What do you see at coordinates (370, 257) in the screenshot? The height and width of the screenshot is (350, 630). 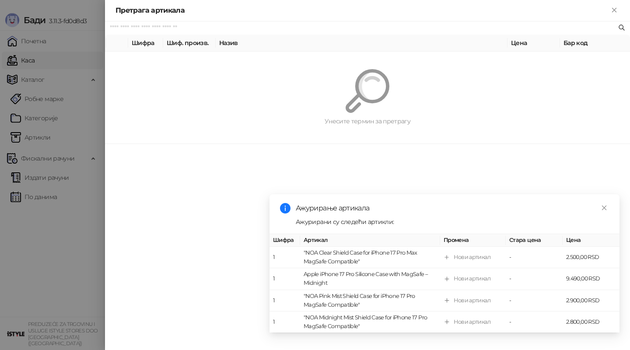 I see `td: "NOA Clear Shield Case for iPhone 17 Pro Max MagSafe Compatible"` at bounding box center [370, 257].